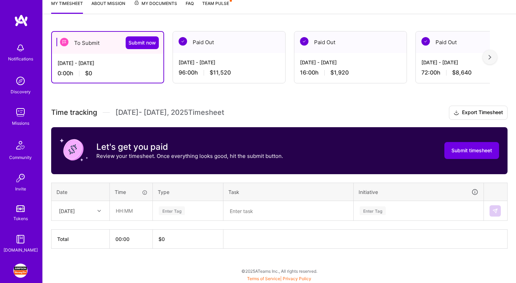 The height and width of the screenshot is (283, 516). I want to click on img: coin, so click(74, 150).